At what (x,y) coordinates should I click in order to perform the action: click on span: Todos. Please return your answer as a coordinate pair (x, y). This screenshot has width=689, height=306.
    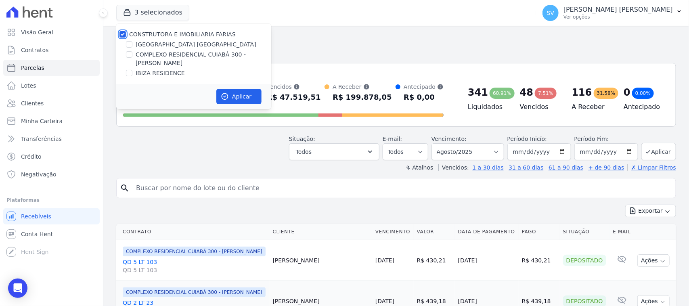
    Looking at the image, I should click on (304, 152).